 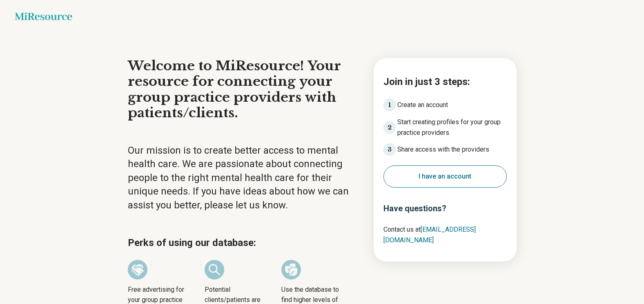 I want to click on h2: Perks of using our database:, so click(x=243, y=243).